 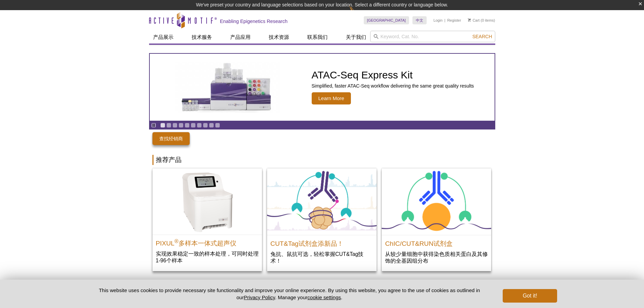 I want to click on a: CUT&Tag试剂盒添新品！ CUT&Tag试剂盒添新品！ 兔抗、鼠抗可选，轻松掌握CUT&Tag技术！, so click(x=322, y=220).